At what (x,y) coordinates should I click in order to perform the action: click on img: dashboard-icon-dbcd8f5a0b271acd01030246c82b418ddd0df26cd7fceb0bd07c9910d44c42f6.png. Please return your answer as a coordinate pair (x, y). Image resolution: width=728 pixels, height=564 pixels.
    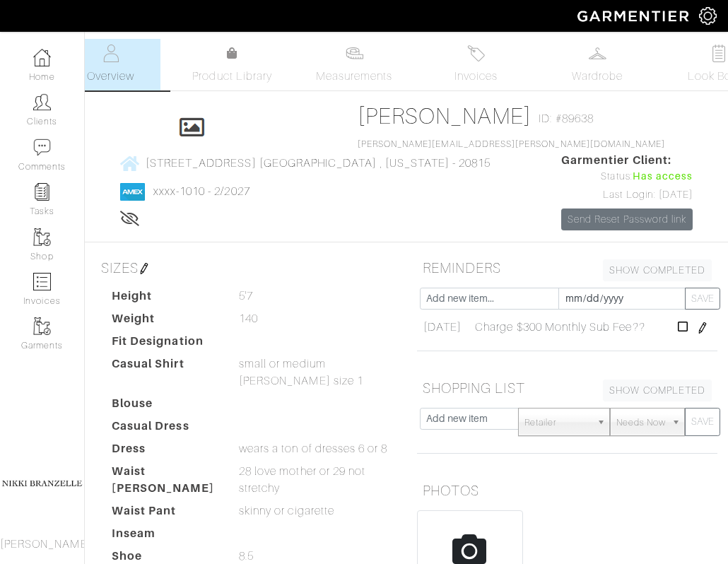
    Looking at the image, I should click on (41, 57).